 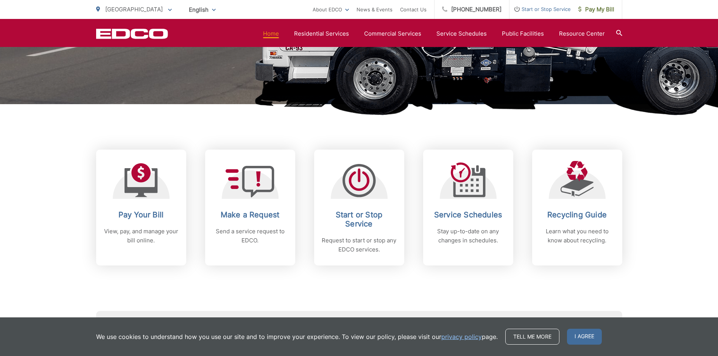 I want to click on a: News & Events, so click(x=374, y=9).